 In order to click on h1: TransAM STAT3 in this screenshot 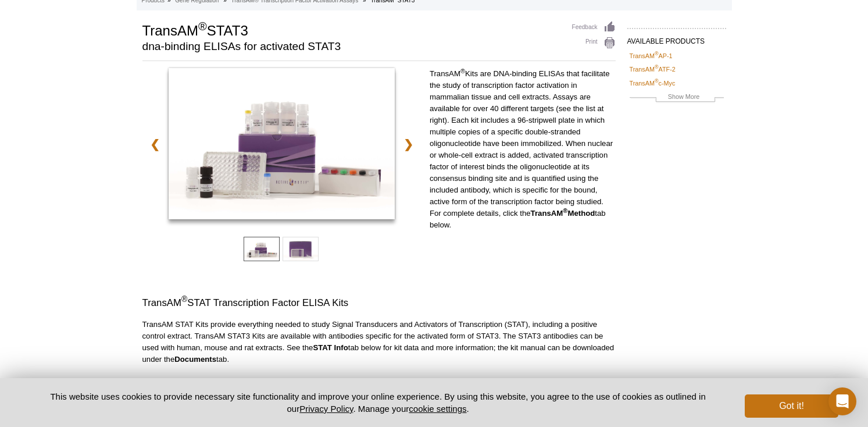, I will do `click(351, 30)`.